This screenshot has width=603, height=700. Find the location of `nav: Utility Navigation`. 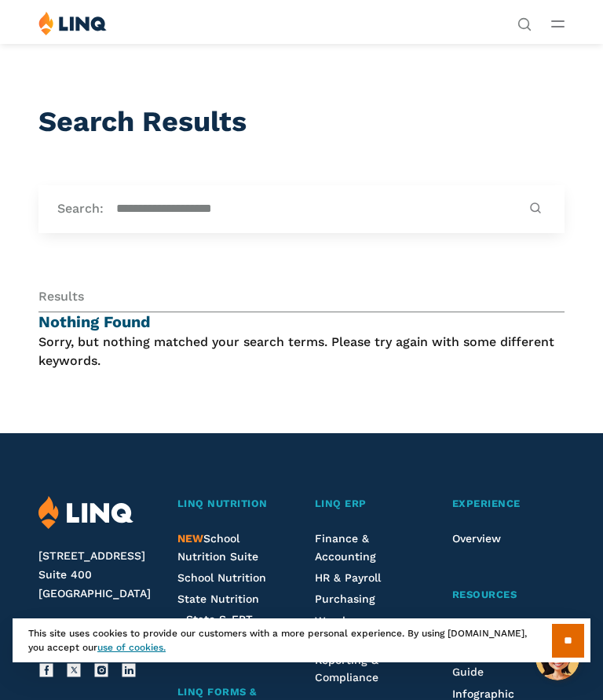

nav: Utility Navigation is located at coordinates (525, 20).